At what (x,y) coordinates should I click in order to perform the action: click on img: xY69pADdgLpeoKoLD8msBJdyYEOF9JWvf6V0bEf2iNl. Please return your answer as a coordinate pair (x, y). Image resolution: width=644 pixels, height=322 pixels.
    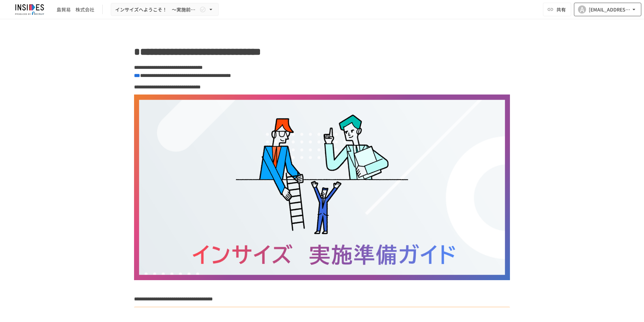
    Looking at the image, I should click on (322, 187).